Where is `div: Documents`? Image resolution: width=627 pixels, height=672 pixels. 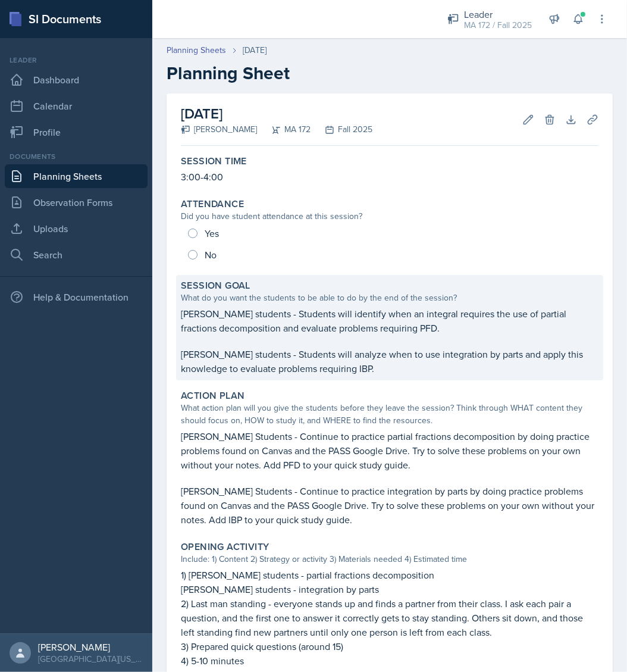
div: Documents is located at coordinates (76, 157).